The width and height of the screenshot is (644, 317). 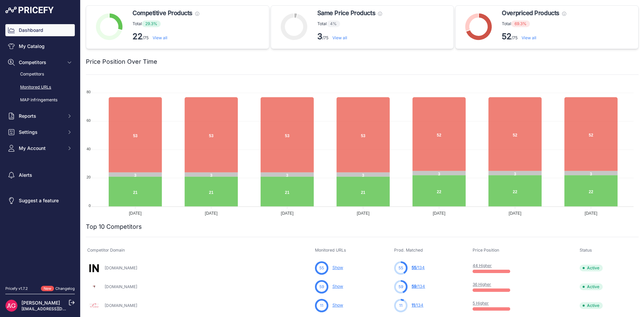 What do you see at coordinates (40, 100) in the screenshot?
I see `a: MAP infringements` at bounding box center [40, 100].